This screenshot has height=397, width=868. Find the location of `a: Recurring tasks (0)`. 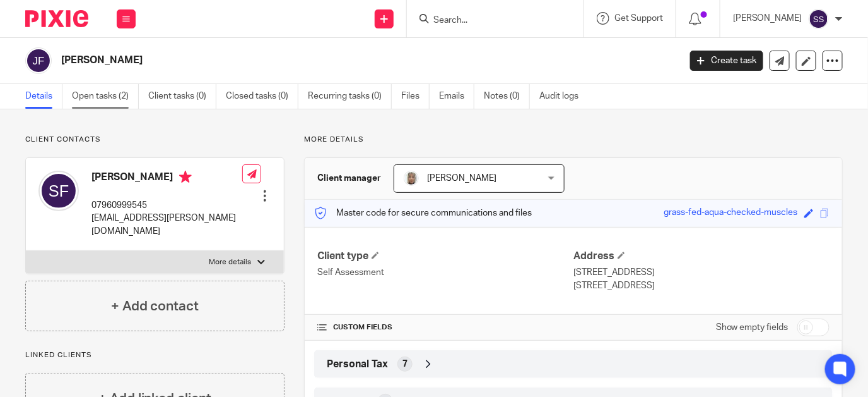

a: Recurring tasks (0) is located at coordinates (350, 96).